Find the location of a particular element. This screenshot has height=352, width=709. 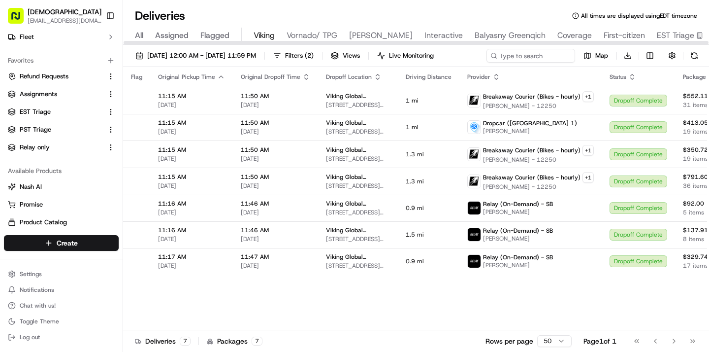

button: Refresh is located at coordinates (694, 56).